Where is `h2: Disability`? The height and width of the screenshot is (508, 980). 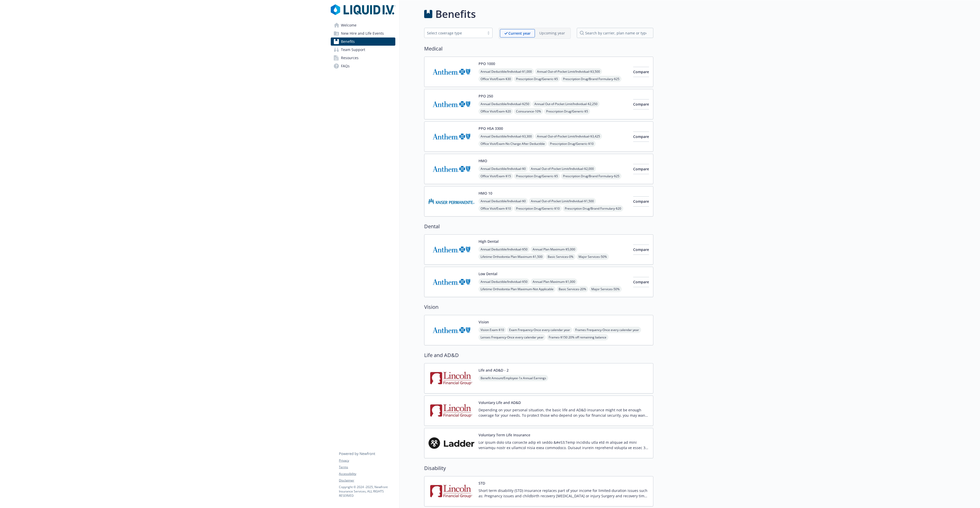 h2: Disability is located at coordinates (539, 468).